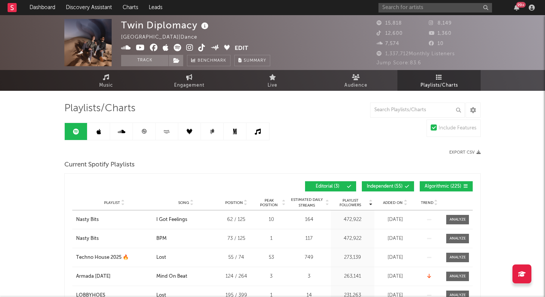 This screenshot has height=297, width=545. Describe the element at coordinates (212, 61) in the screenshot. I see `span: Benchmark` at that location.